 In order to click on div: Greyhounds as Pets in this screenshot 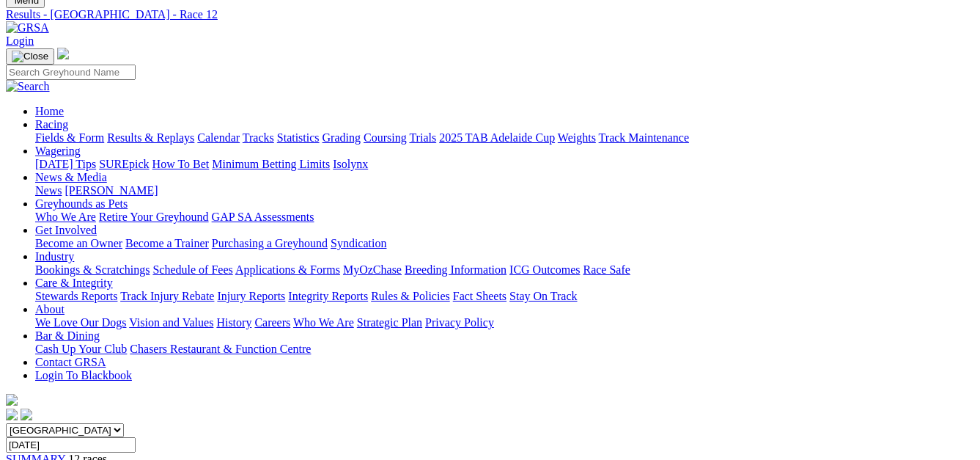, I will do `click(504, 217)`.